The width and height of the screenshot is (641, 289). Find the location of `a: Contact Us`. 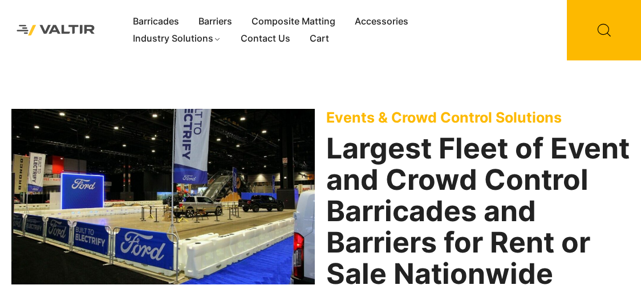

a: Contact Us is located at coordinates (265, 39).